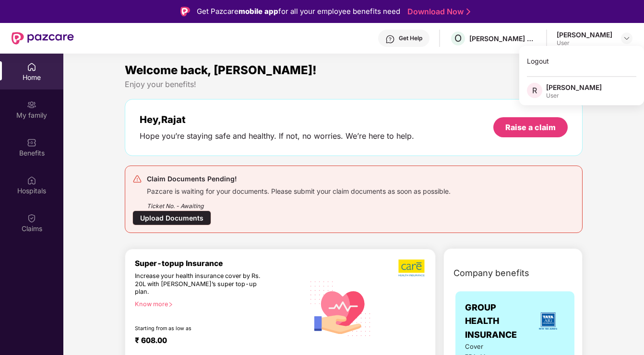  Describe the element at coordinates (353, 85) in the screenshot. I see `div: Enjoy your benefits!` at that location.